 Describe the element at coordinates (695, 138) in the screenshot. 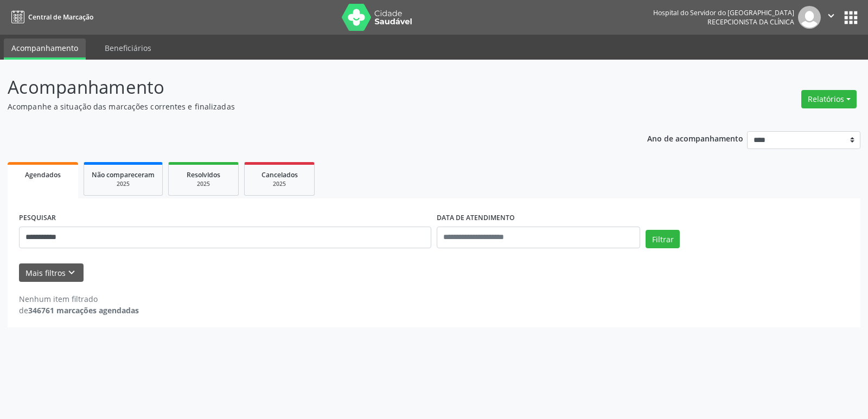

I see `p: Ano de acompanhamento` at that location.